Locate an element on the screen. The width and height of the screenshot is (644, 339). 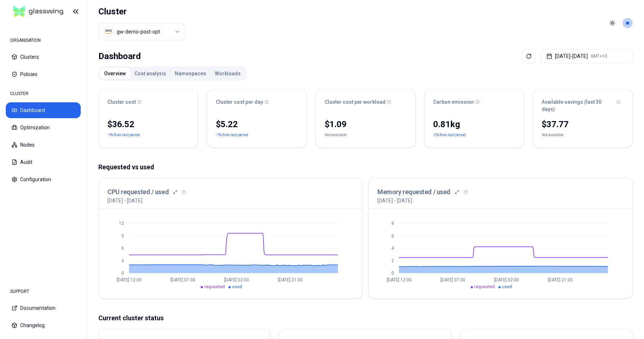
button: Cost analysis is located at coordinates (150, 73).